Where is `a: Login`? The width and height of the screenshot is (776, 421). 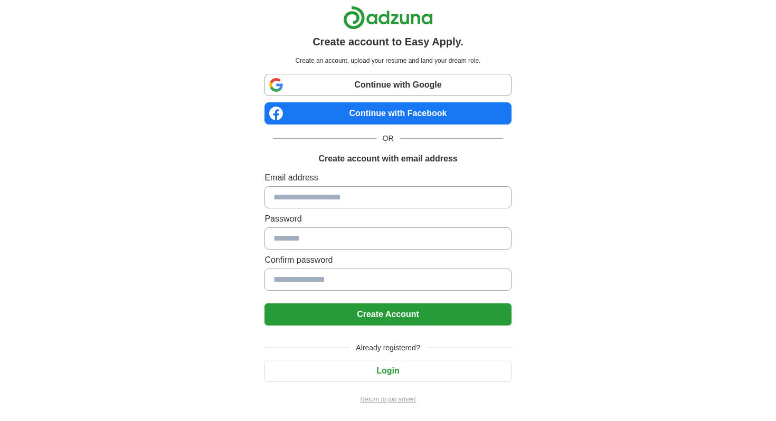
a: Login is located at coordinates (388, 371).